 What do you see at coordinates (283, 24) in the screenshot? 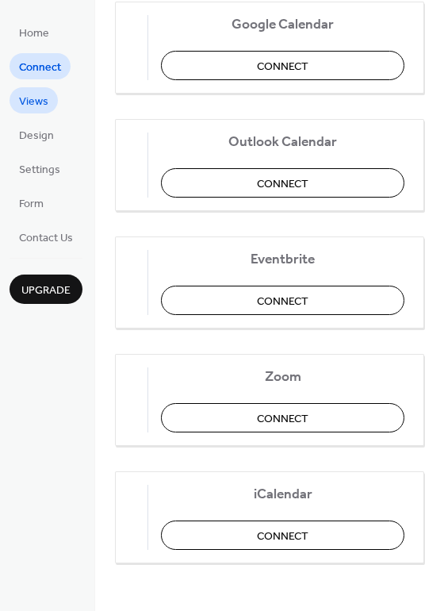
I see `span: Google Calendar` at bounding box center [283, 24].